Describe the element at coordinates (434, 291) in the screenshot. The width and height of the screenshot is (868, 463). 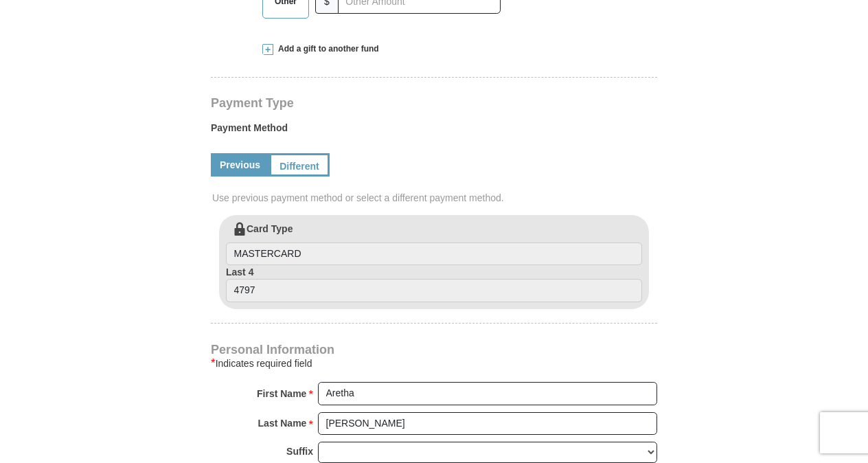
I see `input: Last 4` at that location.